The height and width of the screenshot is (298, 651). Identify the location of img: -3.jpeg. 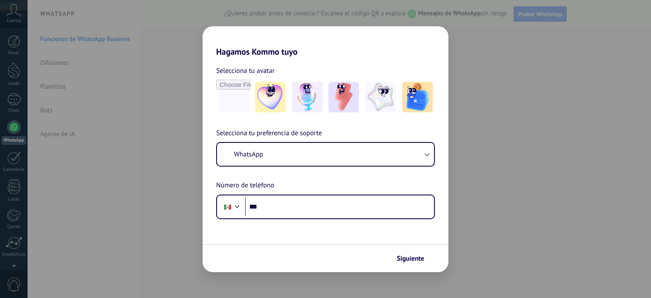
(344, 97).